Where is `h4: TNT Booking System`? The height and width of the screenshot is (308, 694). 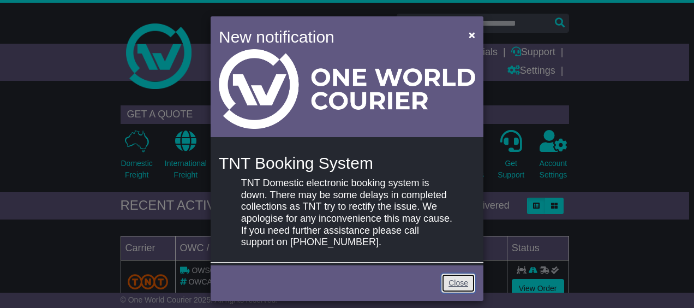 h4: TNT Booking System is located at coordinates (347, 163).